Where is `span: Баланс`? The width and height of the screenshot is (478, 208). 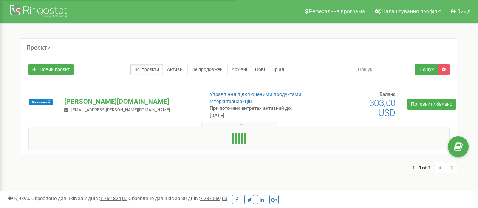
span: Баланс is located at coordinates (388, 94).